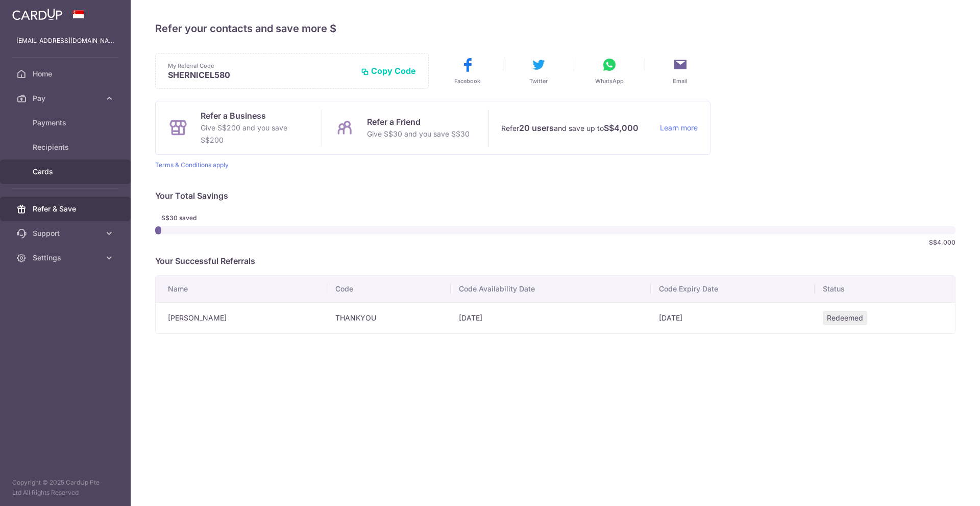  Describe the element at coordinates (418, 122) in the screenshot. I see `p: Refer a Friend` at that location.